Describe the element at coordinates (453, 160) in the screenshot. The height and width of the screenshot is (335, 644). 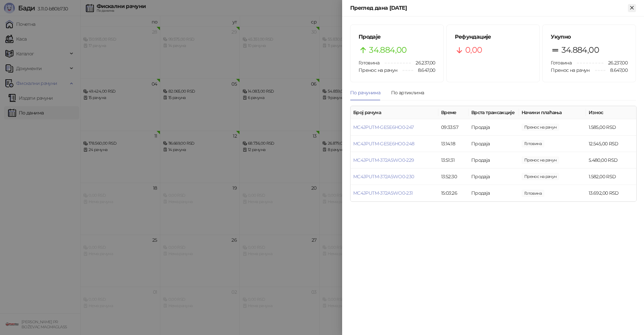
I see `td: 13:51:31` at that location.